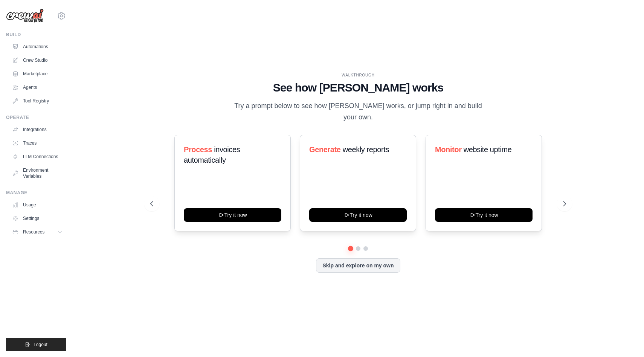  What do you see at coordinates (212, 155) in the screenshot?
I see `span: invoices automatically` at bounding box center [212, 155].